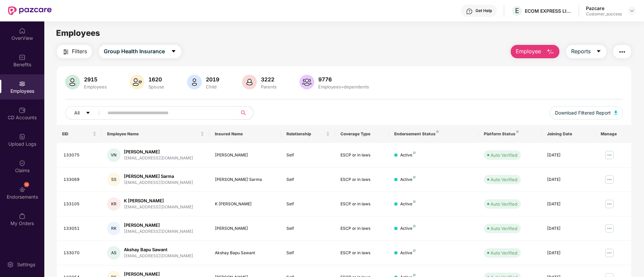 Image resolution: width=644 pixels, height=277 pixels. I want to click on span: Employees, so click(78, 33).